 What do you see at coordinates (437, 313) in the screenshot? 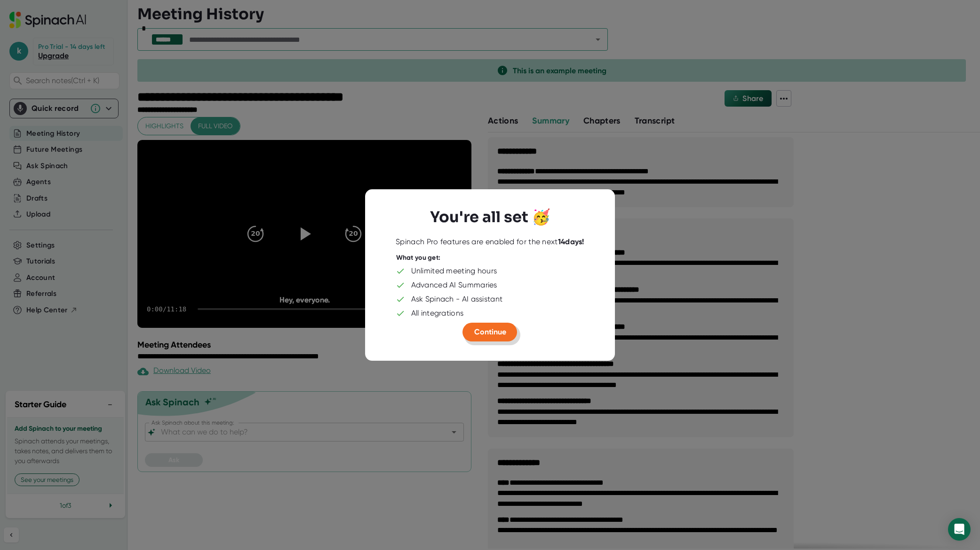
I see `div: All integrations` at bounding box center [437, 313].